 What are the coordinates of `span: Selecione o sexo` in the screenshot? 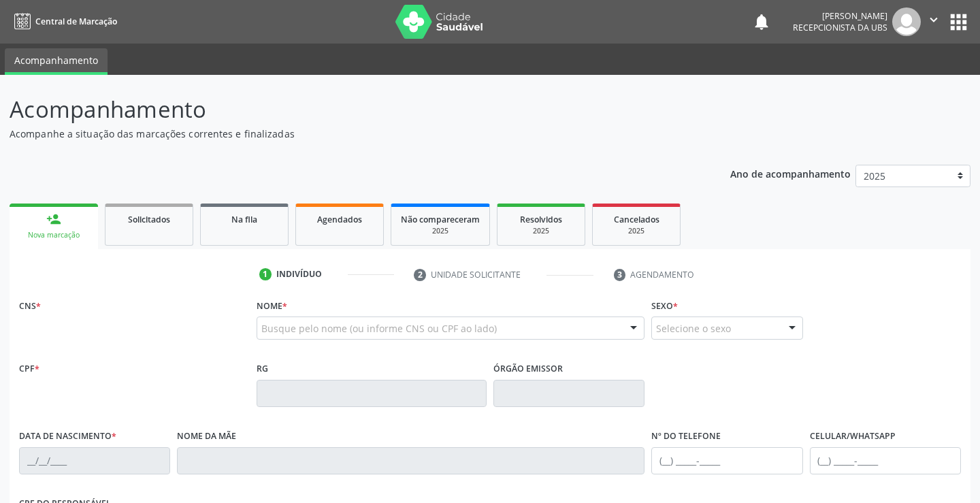 It's located at (694, 328).